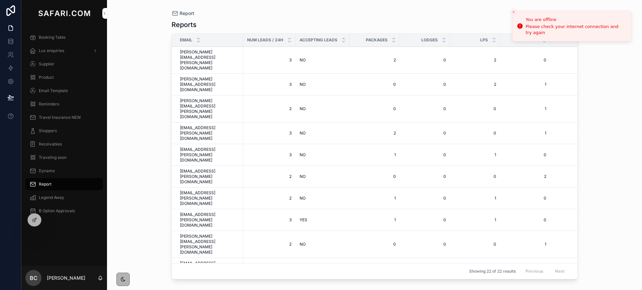 The image size is (642, 290). What do you see at coordinates (48, 131) in the screenshot?
I see `span: Shoppers` at bounding box center [48, 131].